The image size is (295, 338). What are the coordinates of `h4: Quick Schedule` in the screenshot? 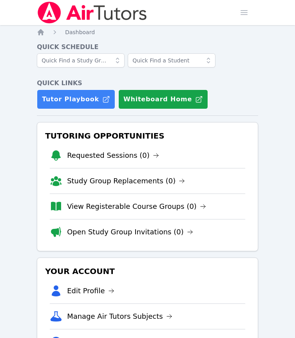 It's located at (147, 47).